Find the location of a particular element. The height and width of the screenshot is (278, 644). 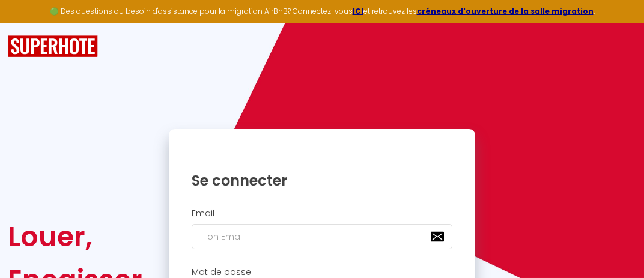

a: créneaux d'ouverture de la salle migration is located at coordinates (505, 11).